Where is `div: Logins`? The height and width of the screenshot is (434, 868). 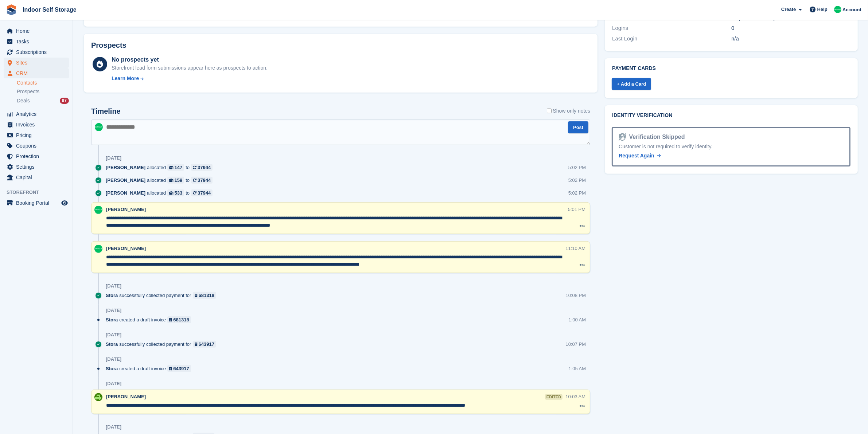 div: Logins is located at coordinates (671, 28).